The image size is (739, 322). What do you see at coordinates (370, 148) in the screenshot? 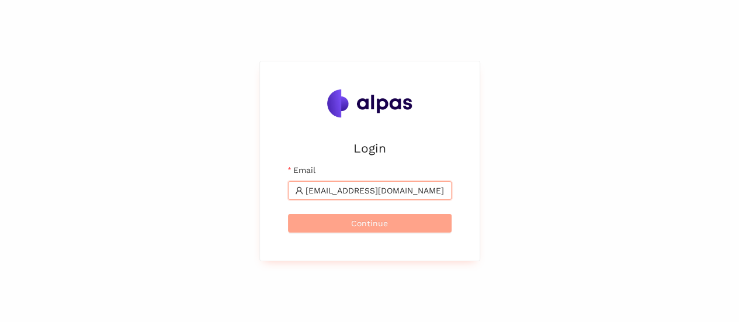
I see `h2: Login` at bounding box center [370, 148].